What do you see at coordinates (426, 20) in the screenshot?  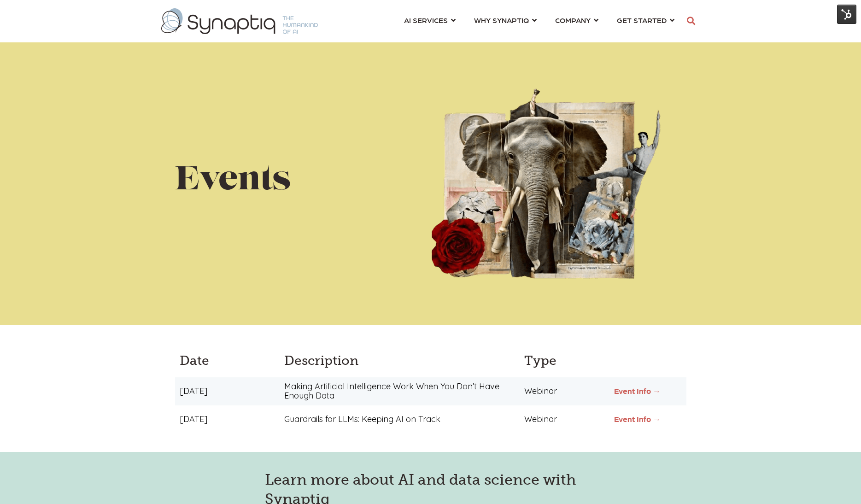 I see `span: AI SERVICES` at bounding box center [426, 20].